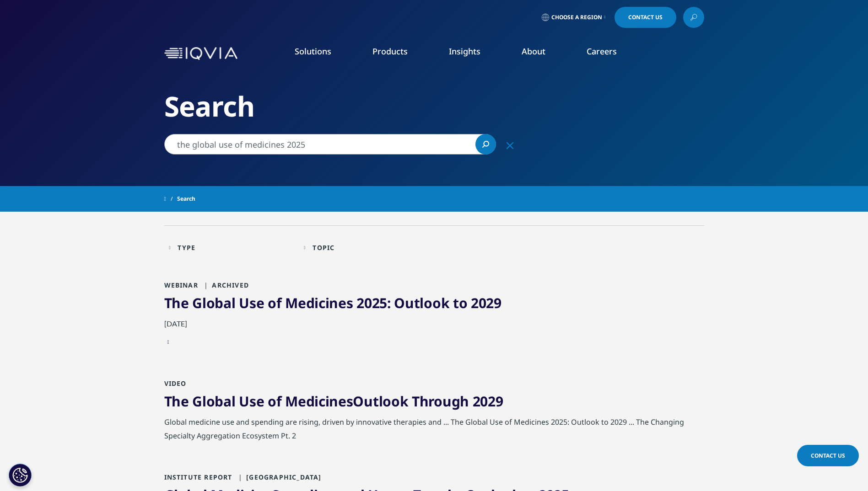  Describe the element at coordinates (224, 285) in the screenshot. I see `span: Archived` at that location.